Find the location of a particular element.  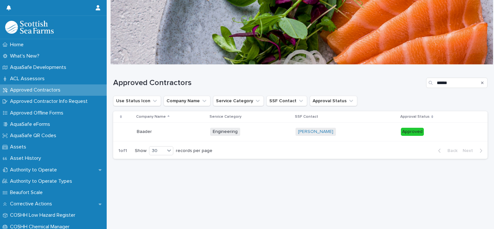

p: AquaSafe QR Codes is located at coordinates (34, 135).